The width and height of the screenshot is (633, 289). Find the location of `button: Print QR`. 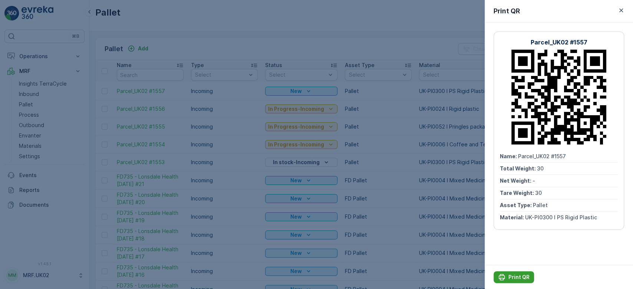

button: Print QR is located at coordinates (514, 277).